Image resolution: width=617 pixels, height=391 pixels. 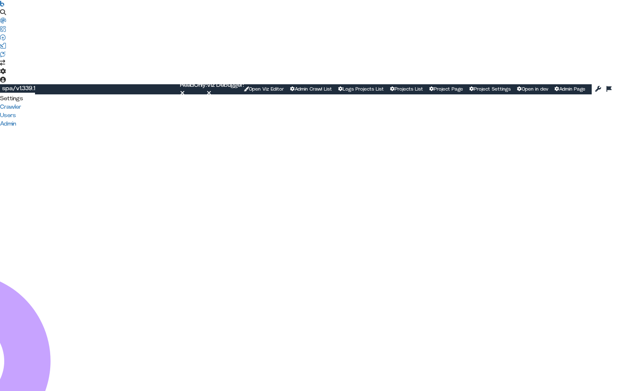 What do you see at coordinates (313, 89) in the screenshot?
I see `span: Admin Crawl List` at bounding box center [313, 89].